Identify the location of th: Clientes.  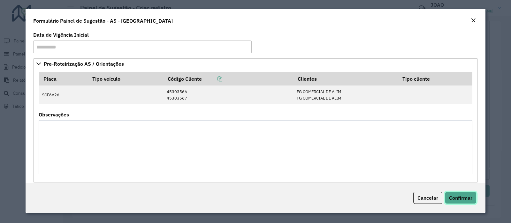
(345, 79).